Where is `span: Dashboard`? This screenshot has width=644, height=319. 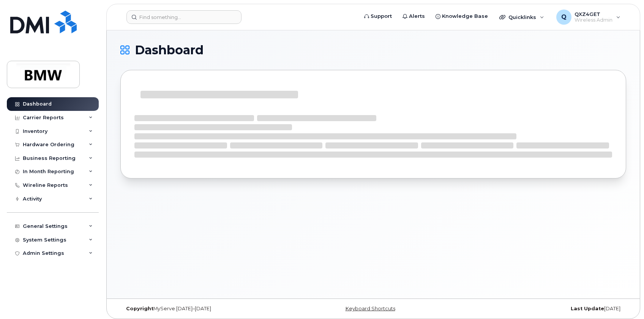
span: Dashboard is located at coordinates (169, 50).